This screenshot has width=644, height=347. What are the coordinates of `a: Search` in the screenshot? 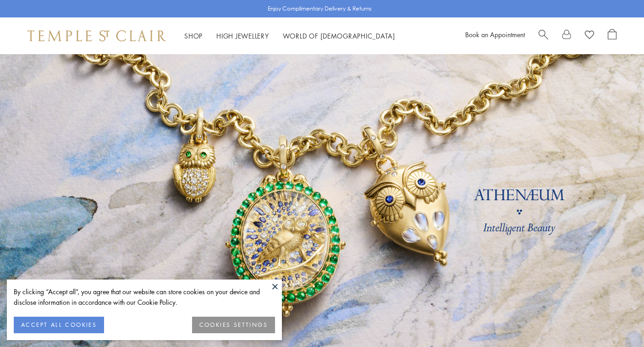 It's located at (543, 35).